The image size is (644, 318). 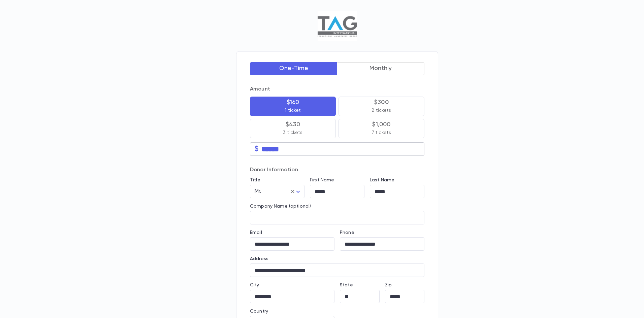 What do you see at coordinates (294, 69) in the screenshot?
I see `button: One-Time` at bounding box center [294, 69].